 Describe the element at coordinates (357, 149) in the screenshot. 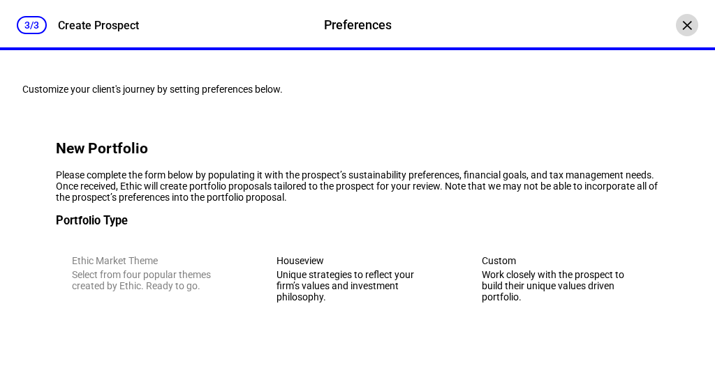

I see `h2: New Portfolio` at that location.